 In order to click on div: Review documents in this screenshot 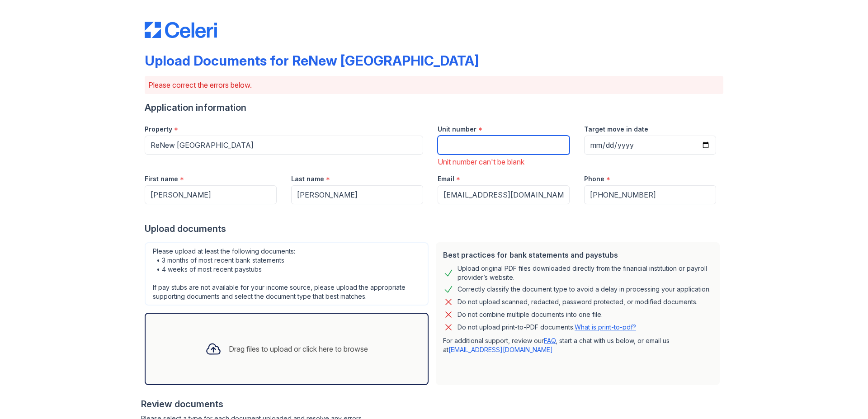, I will do `click(433, 404)`.